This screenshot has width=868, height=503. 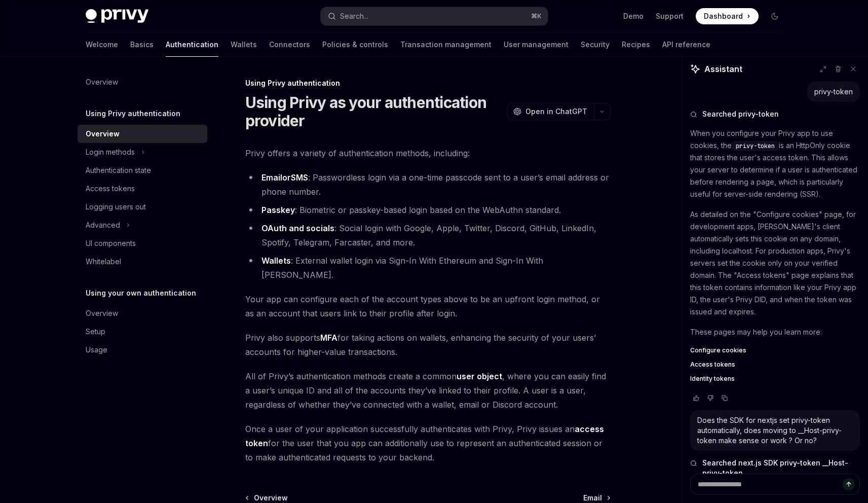 I want to click on a: Whitelabel, so click(x=142, y=262).